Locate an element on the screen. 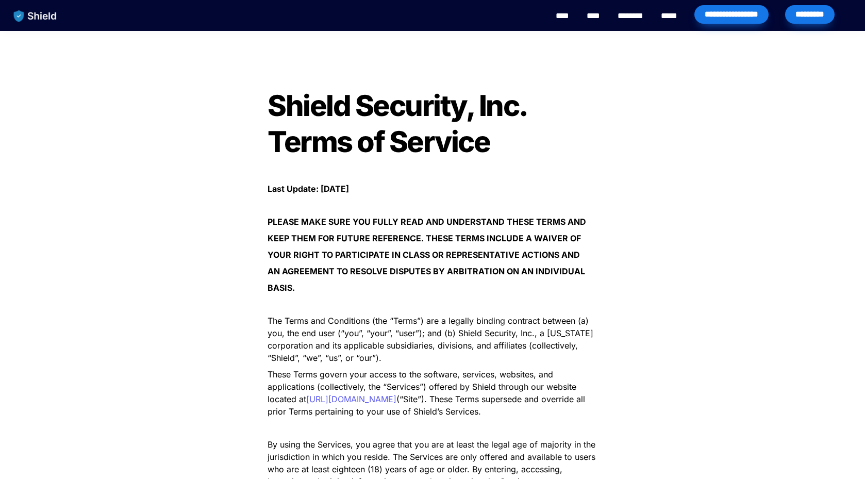 This screenshot has width=865, height=479. img: website logo is located at coordinates (35, 16).